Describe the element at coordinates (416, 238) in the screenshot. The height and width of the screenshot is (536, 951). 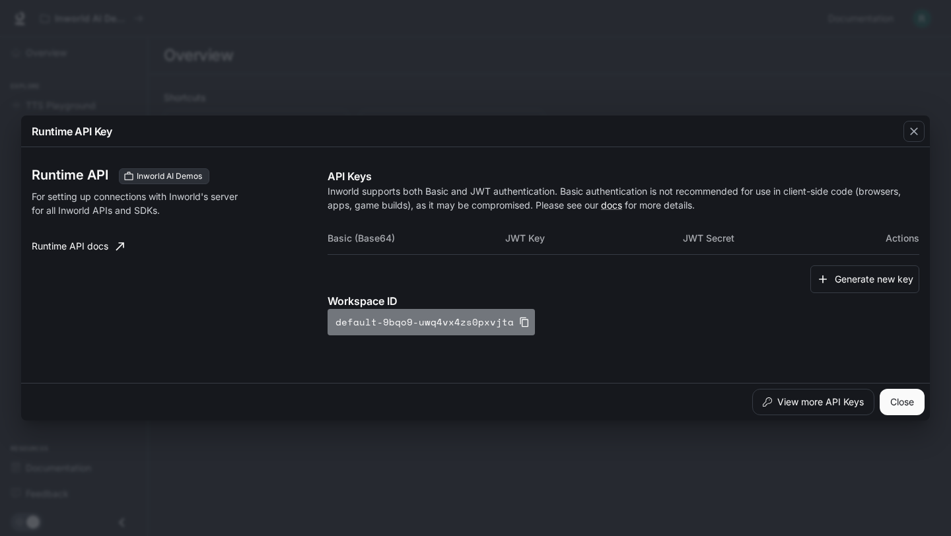
I see `th: Basic (Base64)` at that location.